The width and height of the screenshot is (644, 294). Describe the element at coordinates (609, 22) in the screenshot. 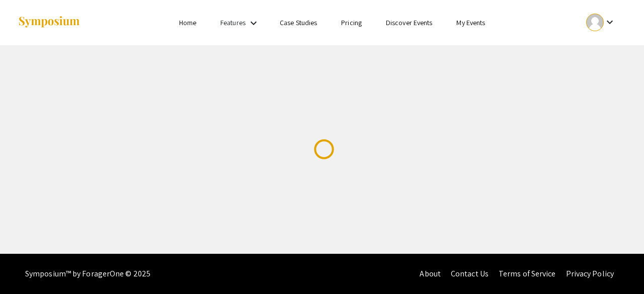

I see `mat-icon: Expand account dropdown` at that location.